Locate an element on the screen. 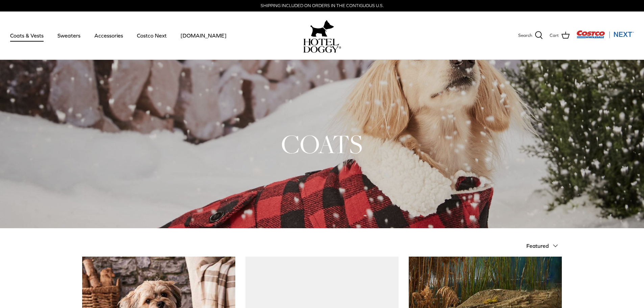  a: hoteldoggy.com hoteldoggycom is located at coordinates (322, 35).